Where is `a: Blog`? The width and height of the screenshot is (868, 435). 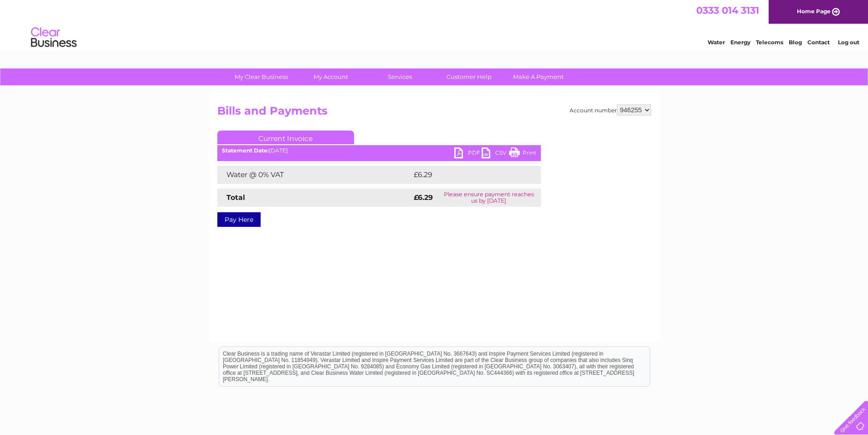
a: Blog is located at coordinates (796, 42).